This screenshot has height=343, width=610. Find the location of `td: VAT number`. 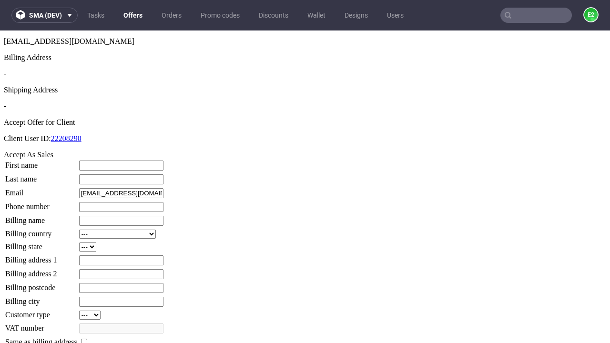

td: VAT number is located at coordinates (41, 298).